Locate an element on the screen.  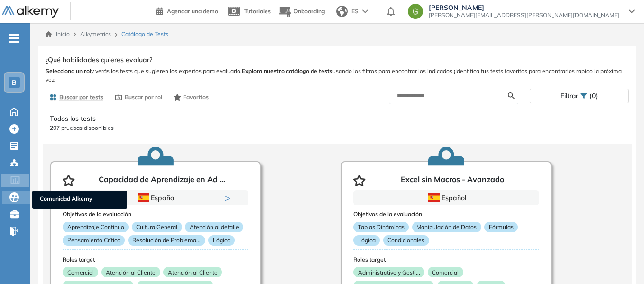
span: Onboarding is located at coordinates (309, 11).